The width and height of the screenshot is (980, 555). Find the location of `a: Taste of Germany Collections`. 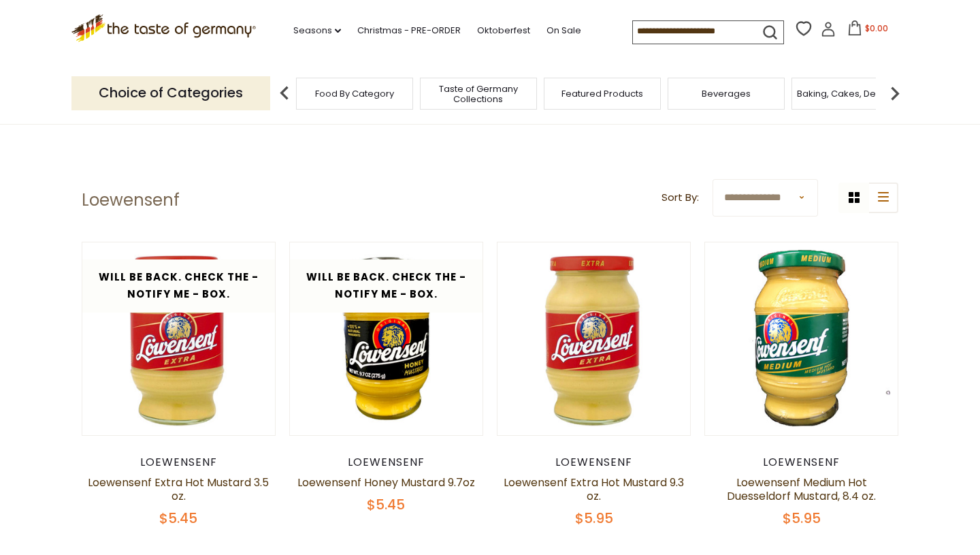

a: Taste of Germany Collections is located at coordinates (478, 94).